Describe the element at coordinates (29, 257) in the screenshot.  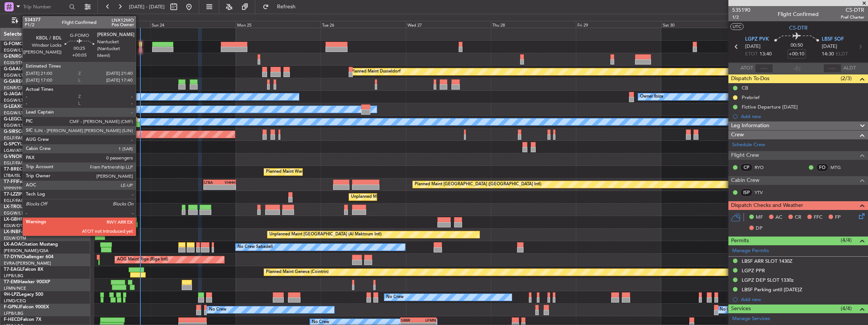
I see `a: T7-DYNChallenger 604` at that location.